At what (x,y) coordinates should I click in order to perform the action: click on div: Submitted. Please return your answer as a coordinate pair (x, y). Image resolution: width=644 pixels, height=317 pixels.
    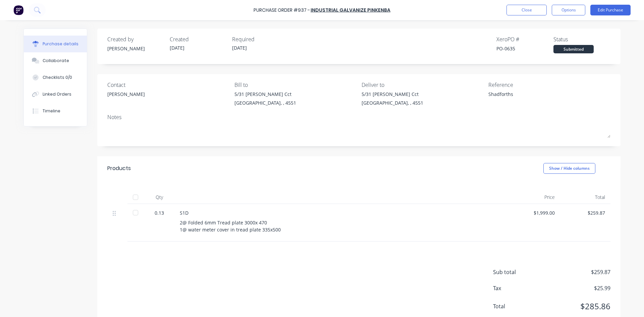
    Looking at the image, I should click on (573, 49).